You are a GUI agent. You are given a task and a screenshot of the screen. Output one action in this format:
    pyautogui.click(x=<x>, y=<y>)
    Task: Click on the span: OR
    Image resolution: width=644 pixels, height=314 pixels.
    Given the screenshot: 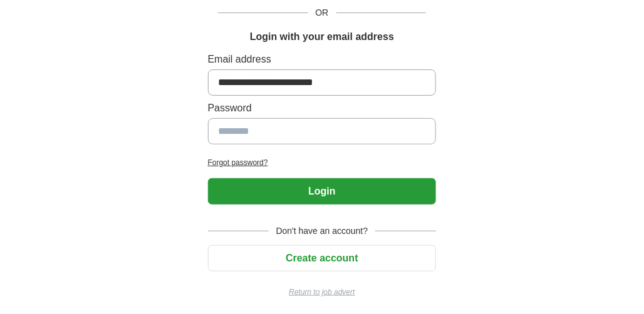 What is the action you would take?
    pyautogui.click(x=322, y=13)
    